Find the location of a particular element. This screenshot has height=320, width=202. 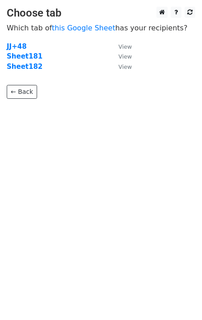

a: ← Back is located at coordinates (22, 92).